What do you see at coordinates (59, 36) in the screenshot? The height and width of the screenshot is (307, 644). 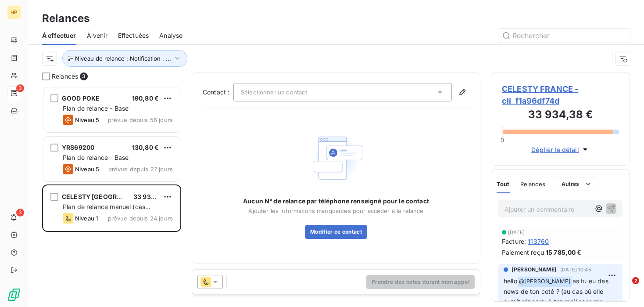 I see `span: À effectuer` at bounding box center [59, 36].